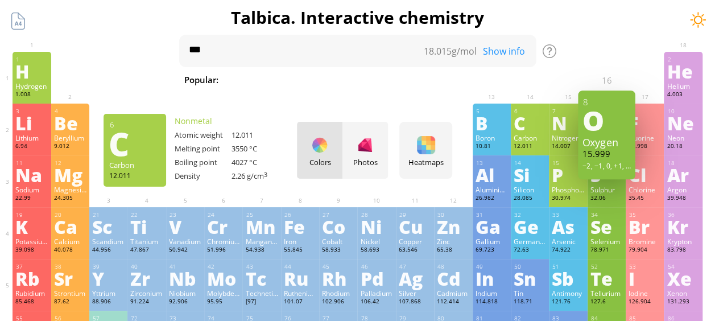 The height and width of the screenshot is (321, 715). What do you see at coordinates (108, 226) in the screenshot?
I see `div: Sc` at bounding box center [108, 226].